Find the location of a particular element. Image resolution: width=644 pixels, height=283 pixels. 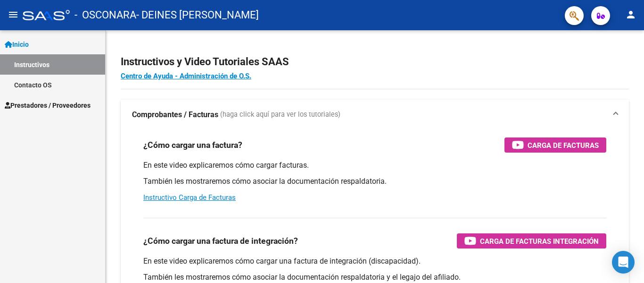

button: Carga de Facturas is located at coordinates (556, 145).